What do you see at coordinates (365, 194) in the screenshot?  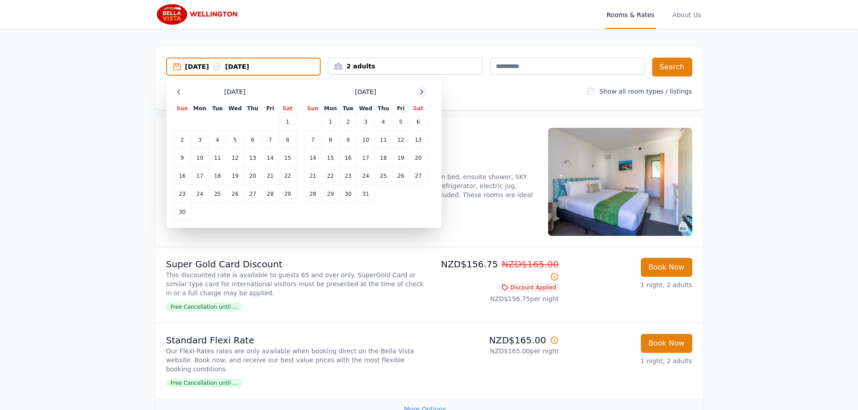 I see `td: 31` at bounding box center [365, 194].